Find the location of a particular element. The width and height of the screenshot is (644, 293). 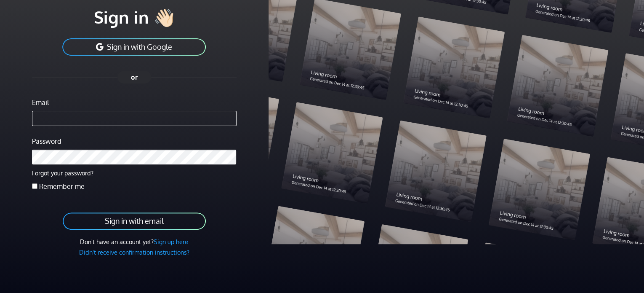

a: Didn't receive confirmation instructions? is located at coordinates (134, 252).